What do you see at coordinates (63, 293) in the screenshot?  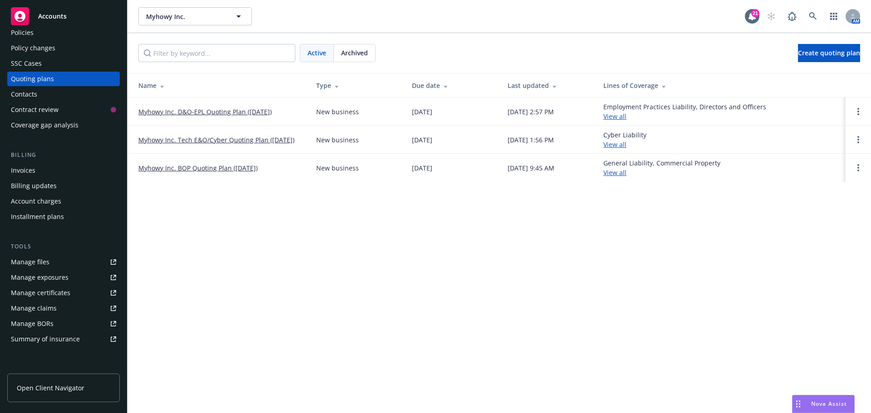 I see `a: Manage certificates` at bounding box center [63, 293].